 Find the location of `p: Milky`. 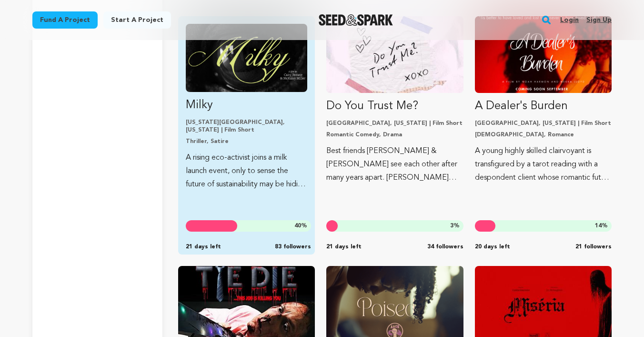

p: Milky is located at coordinates (246, 105).